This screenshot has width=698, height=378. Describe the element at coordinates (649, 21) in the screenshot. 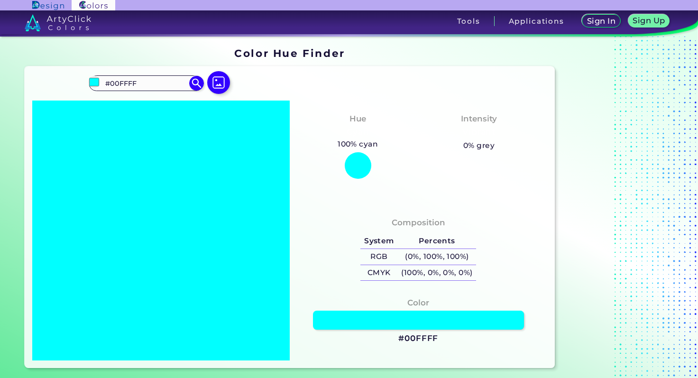

I see `a: Sign Up` at that location.